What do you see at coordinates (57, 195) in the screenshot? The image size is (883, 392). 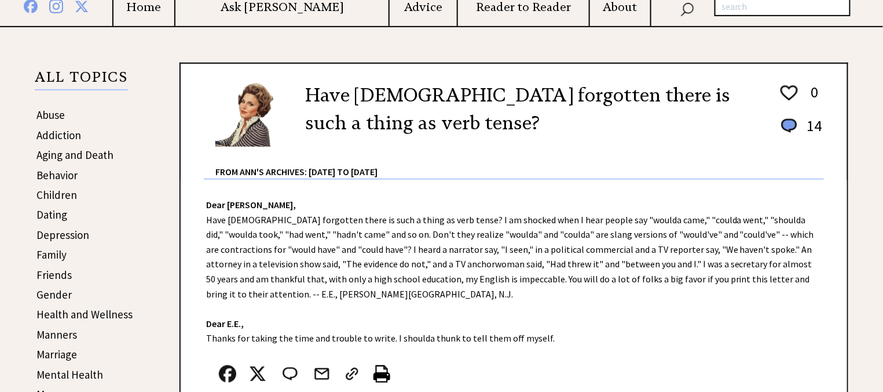 I see `a: Children` at bounding box center [57, 195].